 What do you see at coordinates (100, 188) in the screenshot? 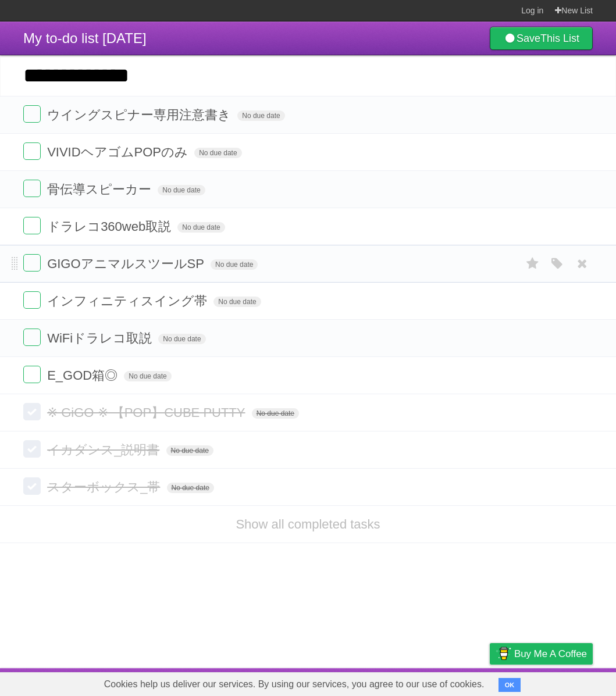
I see `span: 骨伝導スピーカー` at bounding box center [100, 188].